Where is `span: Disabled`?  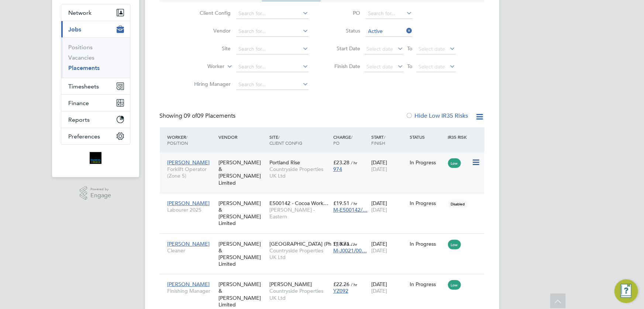
span: Disabled is located at coordinates (458, 204).